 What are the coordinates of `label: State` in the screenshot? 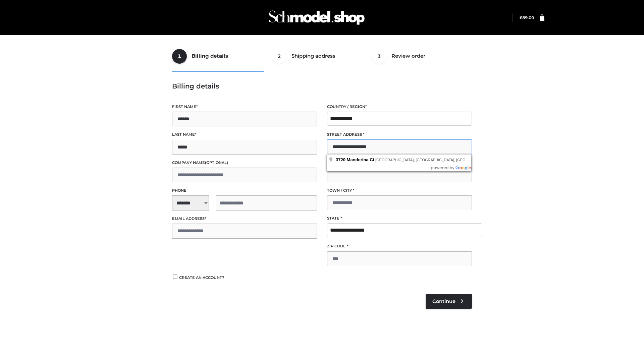 It's located at (400, 218).